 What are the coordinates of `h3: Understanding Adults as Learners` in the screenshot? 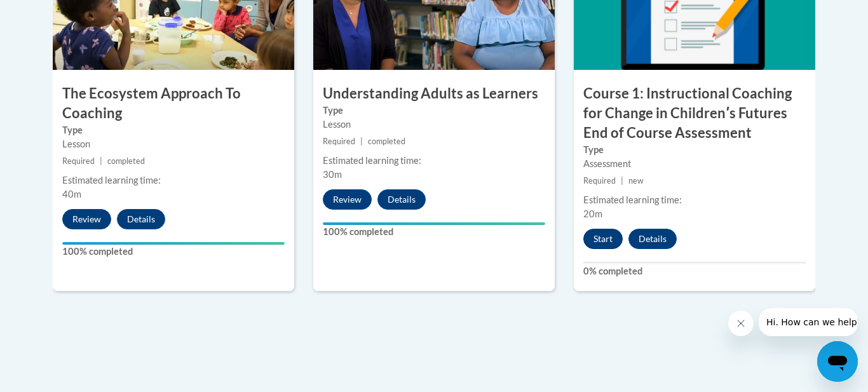 It's located at (434, 93).